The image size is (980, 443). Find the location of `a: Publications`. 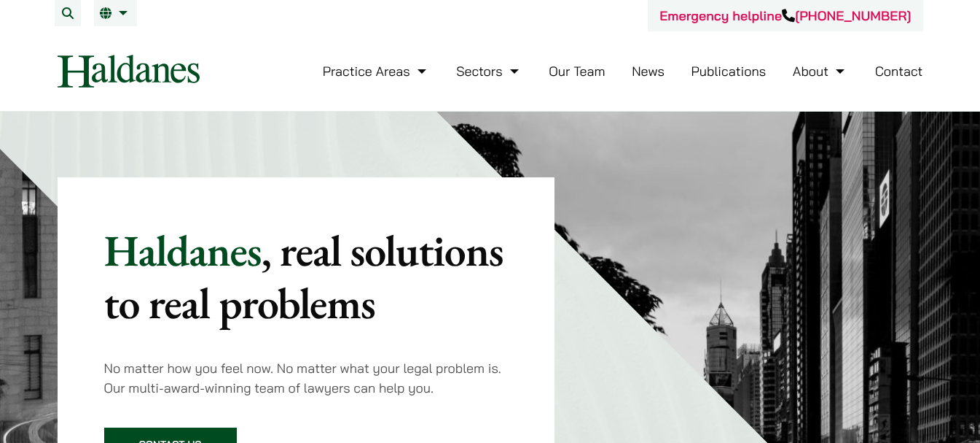

a: Publications is located at coordinates (729, 71).